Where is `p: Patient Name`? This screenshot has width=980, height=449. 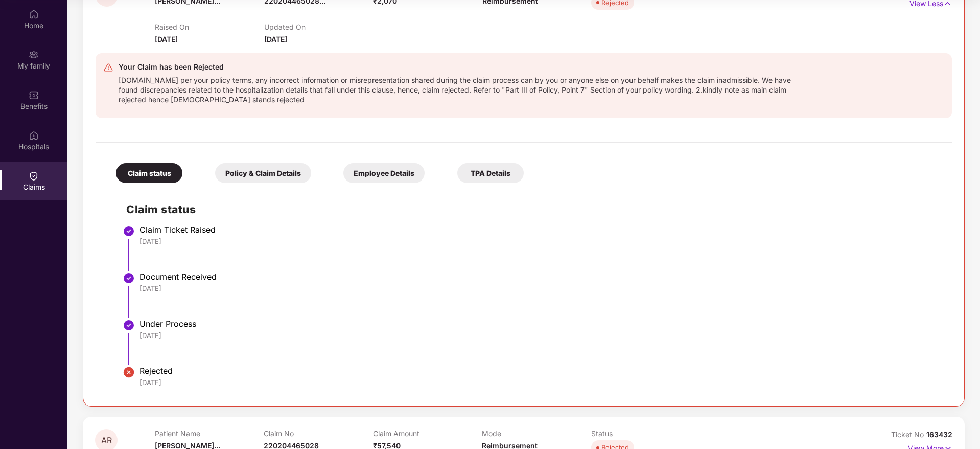 p: Patient Name is located at coordinates (210, 433).